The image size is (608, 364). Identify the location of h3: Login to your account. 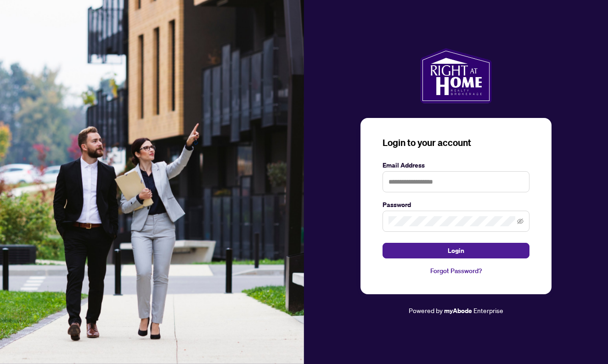
(457, 143).